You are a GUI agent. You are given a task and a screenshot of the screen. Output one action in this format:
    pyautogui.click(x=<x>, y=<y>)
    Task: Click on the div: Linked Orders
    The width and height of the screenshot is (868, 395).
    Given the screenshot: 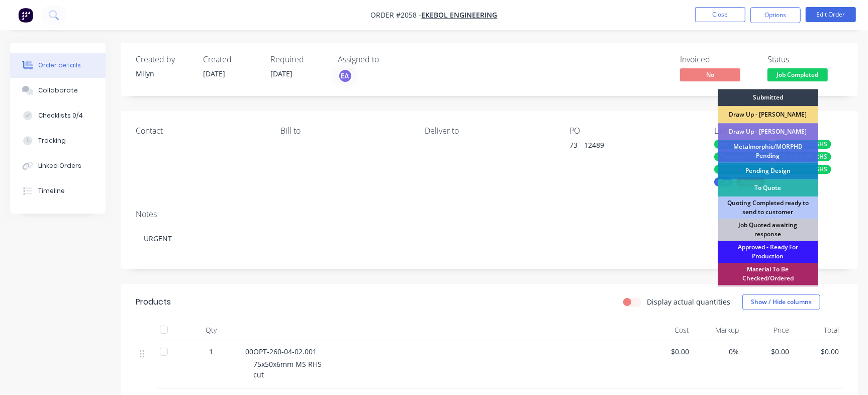 What is the action you would take?
    pyautogui.click(x=60, y=166)
    